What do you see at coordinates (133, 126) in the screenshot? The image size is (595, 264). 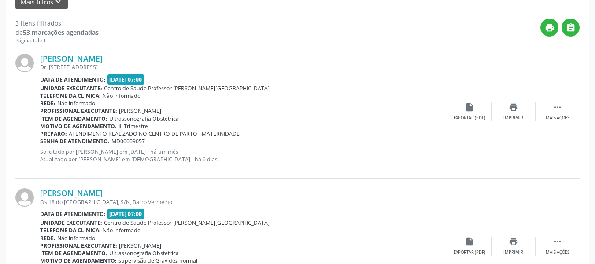 I see `span: III Trimestre` at bounding box center [133, 126].